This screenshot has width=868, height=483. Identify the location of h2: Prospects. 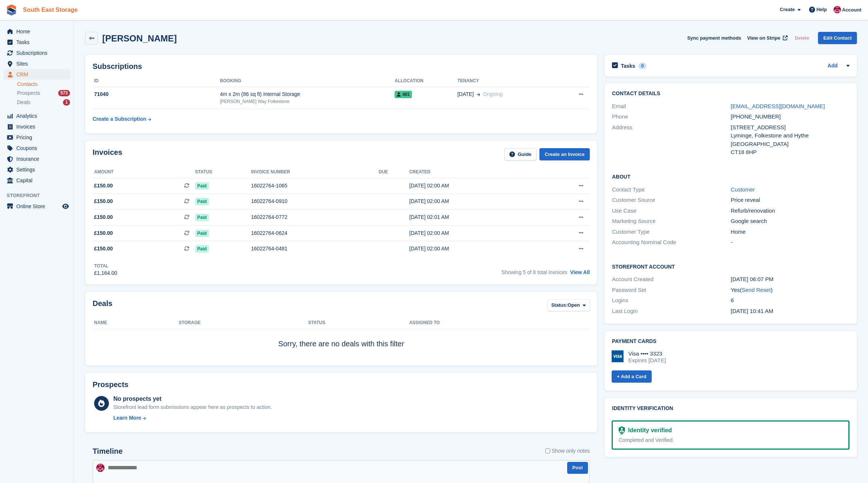
(110, 384).